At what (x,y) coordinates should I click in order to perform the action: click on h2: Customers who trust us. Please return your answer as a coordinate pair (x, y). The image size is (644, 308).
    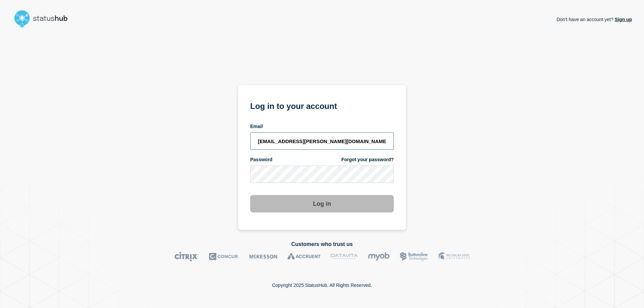
    Looking at the image, I should click on (322, 244).